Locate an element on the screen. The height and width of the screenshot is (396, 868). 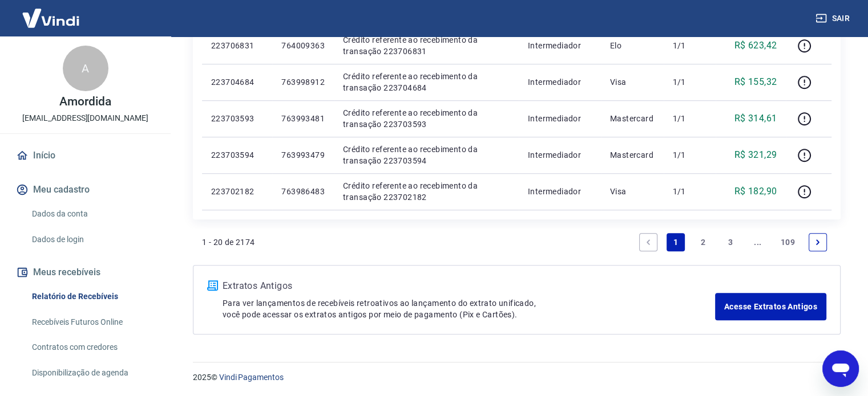
a: Disponibilização de agenda is located at coordinates (92, 373).